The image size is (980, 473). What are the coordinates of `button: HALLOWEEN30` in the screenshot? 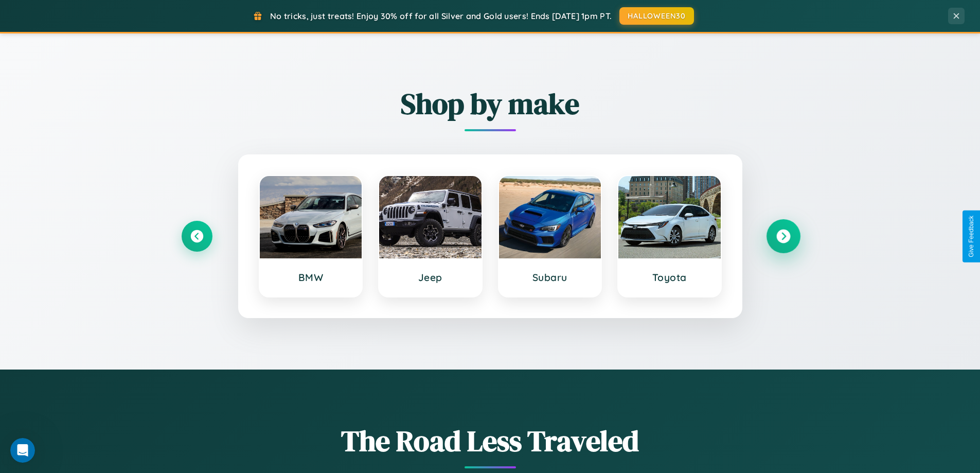 It's located at (657, 16).